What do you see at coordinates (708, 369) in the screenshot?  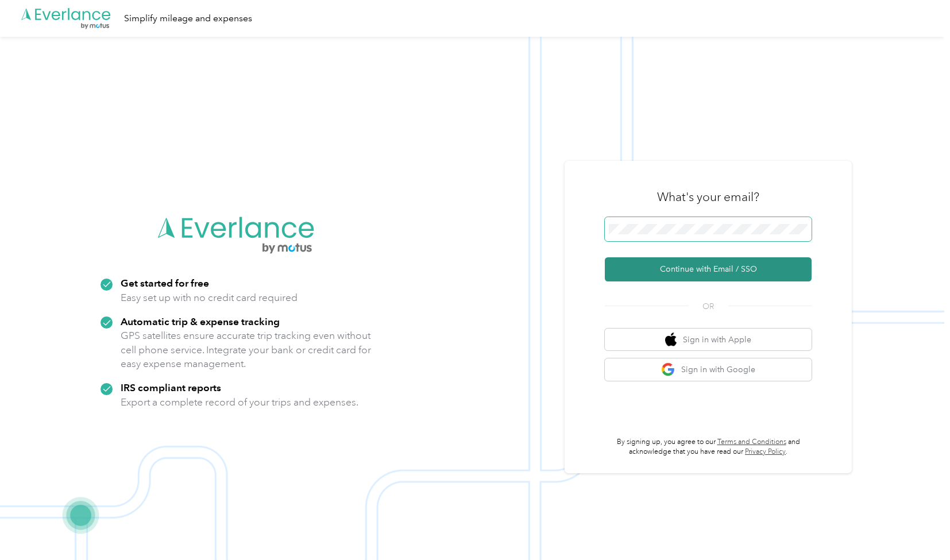 I see `button: google logoSign in with Google` at bounding box center [708, 369].